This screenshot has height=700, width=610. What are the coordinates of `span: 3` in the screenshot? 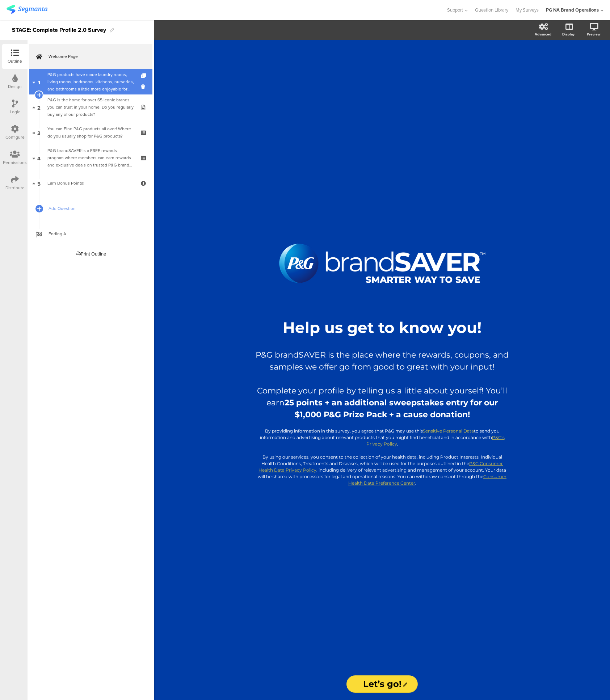 It's located at (39, 133).